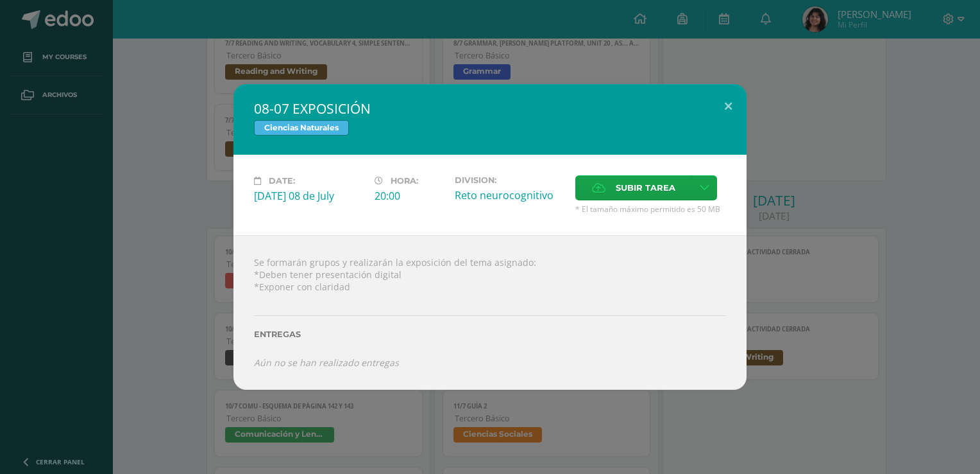 The image size is (980, 474). What do you see at coordinates (728, 106) in the screenshot?
I see `button: Close (Esc)` at bounding box center [728, 106].